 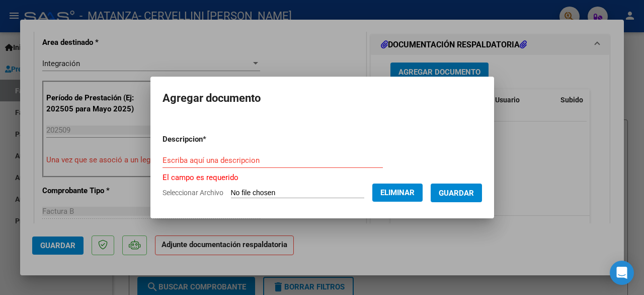 What do you see at coordinates (398, 192) in the screenshot?
I see `button: Eliminar` at bounding box center [398, 192].